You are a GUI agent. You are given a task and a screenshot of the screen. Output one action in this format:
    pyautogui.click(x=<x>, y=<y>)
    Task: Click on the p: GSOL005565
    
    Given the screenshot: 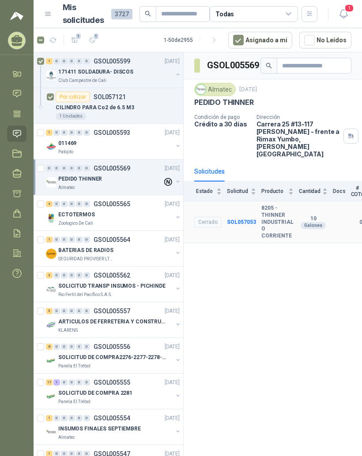 What is the action you would take?
    pyautogui.click(x=112, y=204)
    